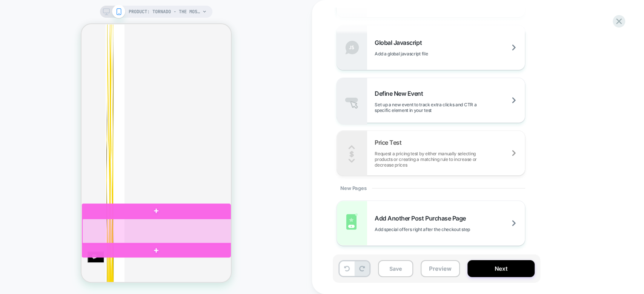 Image resolution: width=644 pixels, height=294 pixels. I want to click on inbox-online-store-chat: Shopify online store chat, so click(14, 240).